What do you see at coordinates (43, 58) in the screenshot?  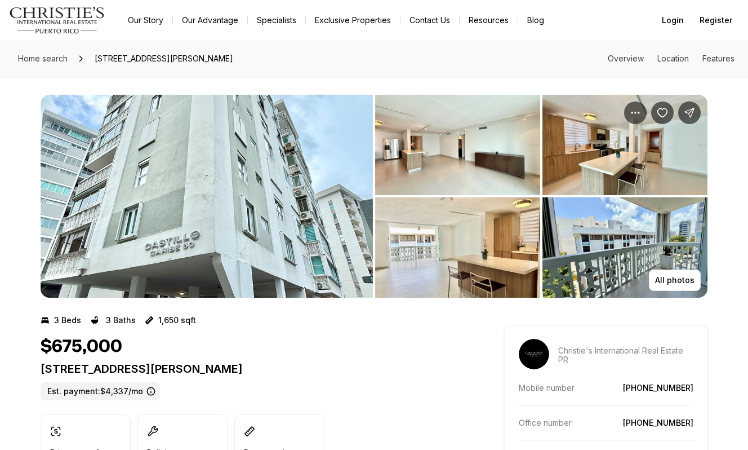 I see `span: Home search` at bounding box center [43, 58].